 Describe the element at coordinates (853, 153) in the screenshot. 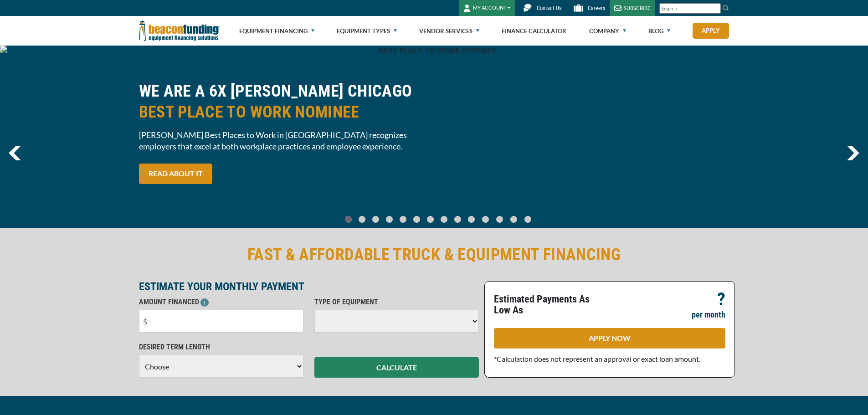

I see `a: next` at that location.